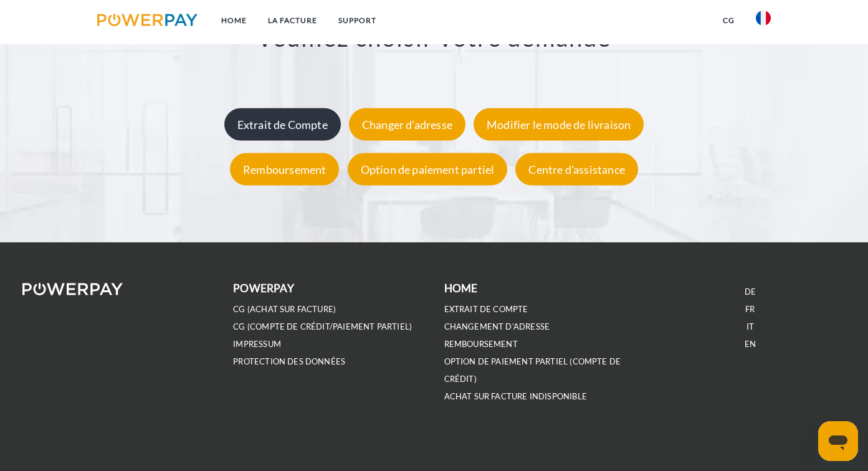 The height and width of the screenshot is (471, 868). What do you see at coordinates (576, 169) in the screenshot?
I see `a: Centre d'assistance` at bounding box center [576, 169].